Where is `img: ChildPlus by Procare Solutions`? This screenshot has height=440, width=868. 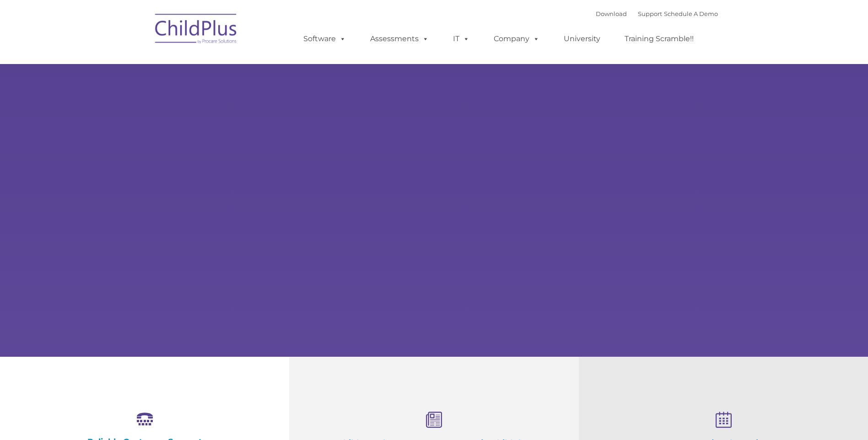
img: ChildPlus by Procare Solutions is located at coordinates (197, 30).